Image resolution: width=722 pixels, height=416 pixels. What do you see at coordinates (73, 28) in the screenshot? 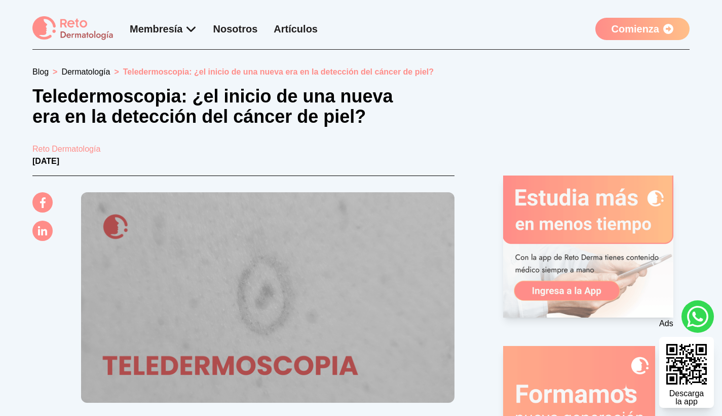
I see `img: logo Reto dermatología` at bounding box center [73, 28].